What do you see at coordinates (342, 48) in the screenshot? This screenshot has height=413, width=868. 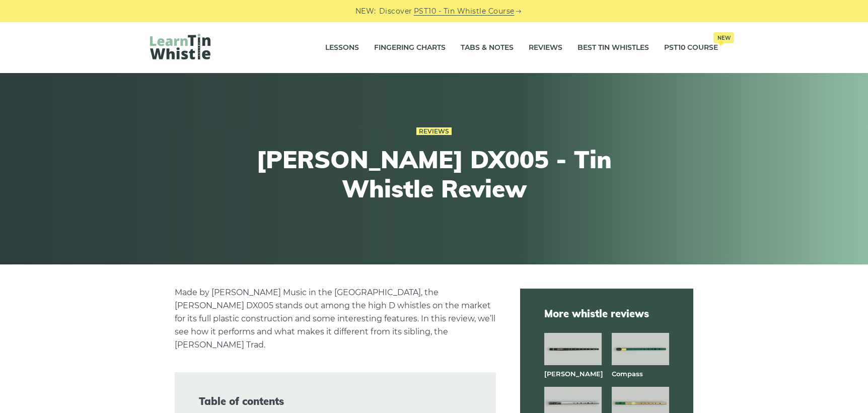 I see `a: Lessons` at bounding box center [342, 48].